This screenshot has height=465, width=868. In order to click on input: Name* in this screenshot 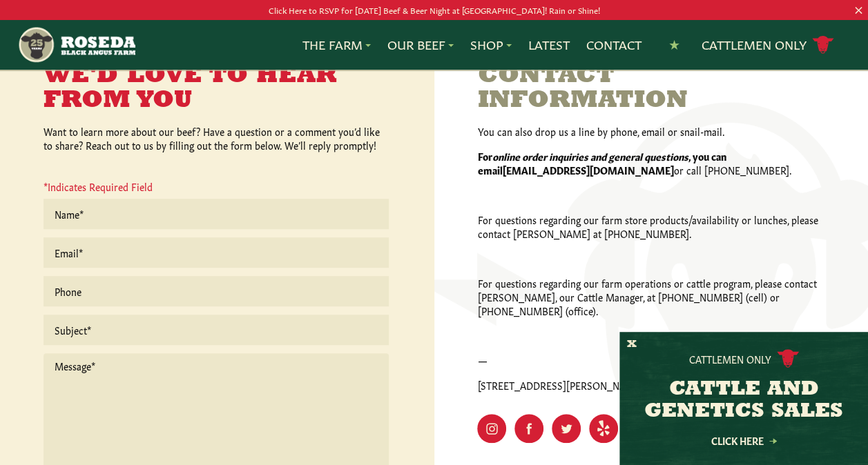, I will do `click(216, 214)`.